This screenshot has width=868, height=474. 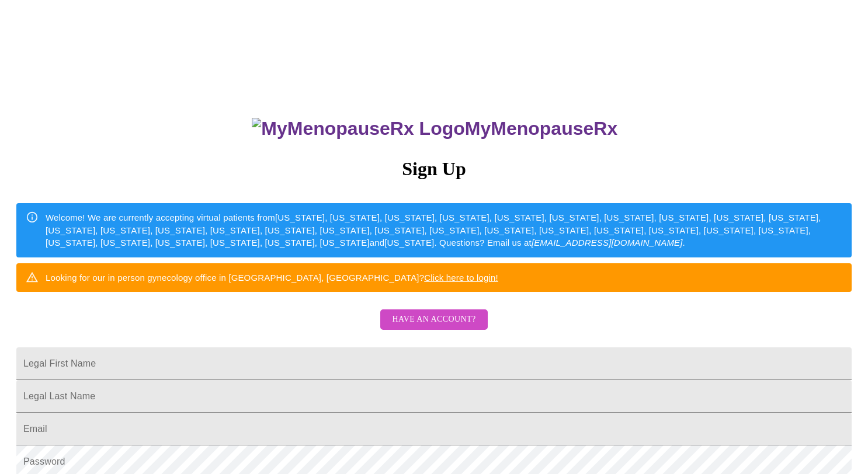 What do you see at coordinates (358, 128) in the screenshot?
I see `img: MyMenopauseRx Logo` at bounding box center [358, 128].